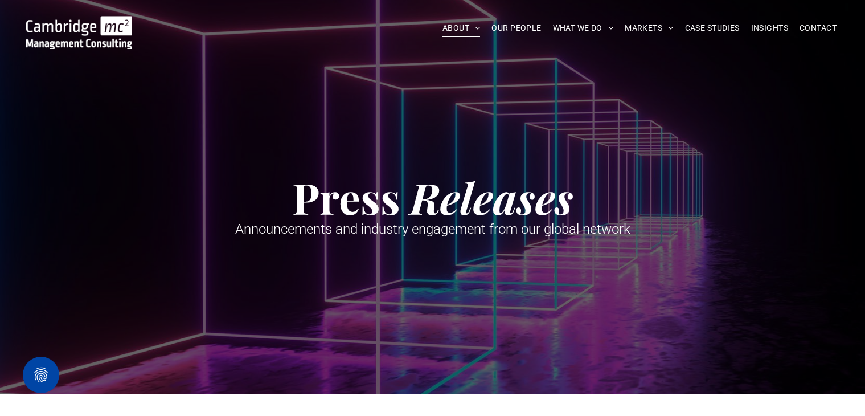 The width and height of the screenshot is (865, 416). I want to click on a: WHAT WE DO, so click(583, 28).